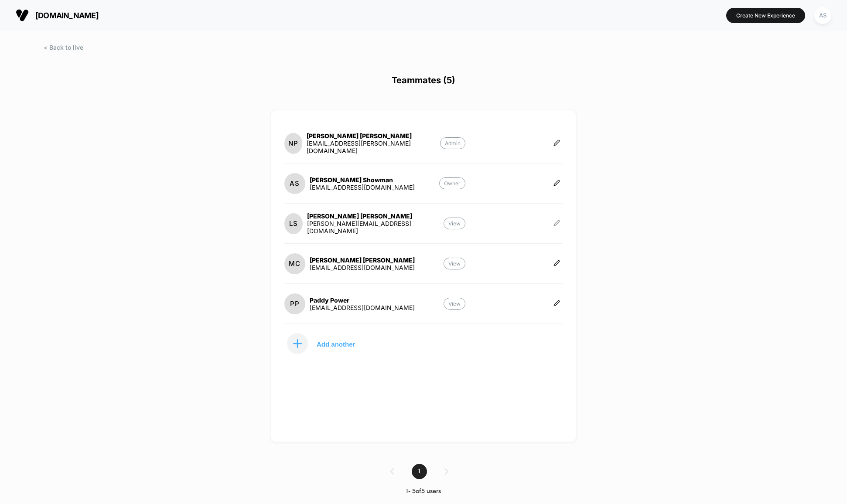  I want to click on button: Create New Experience, so click(766, 16).